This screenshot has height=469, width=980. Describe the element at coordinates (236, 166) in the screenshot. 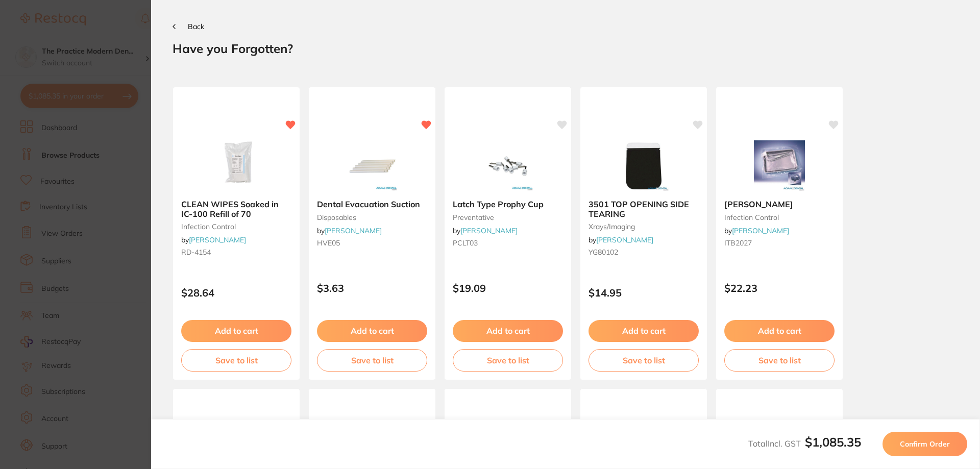

I see `img: CLEAN WIPES Soaked in IC-100 Refill of 70` at that location.